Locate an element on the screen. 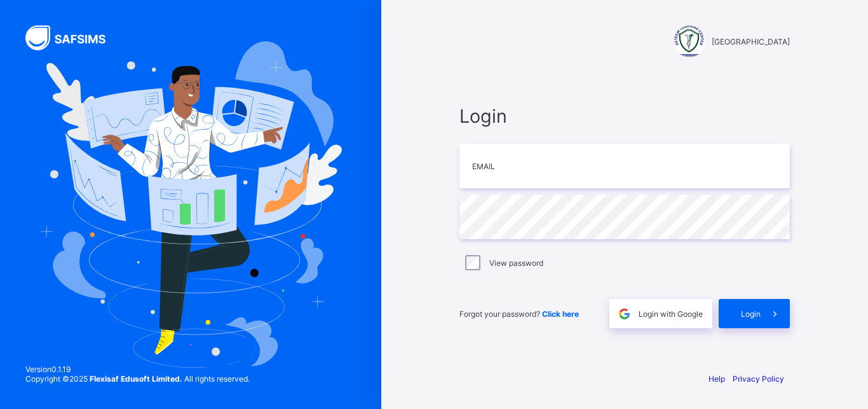 The image size is (868, 409). span: Forgot your password? is located at coordinates (520, 314).